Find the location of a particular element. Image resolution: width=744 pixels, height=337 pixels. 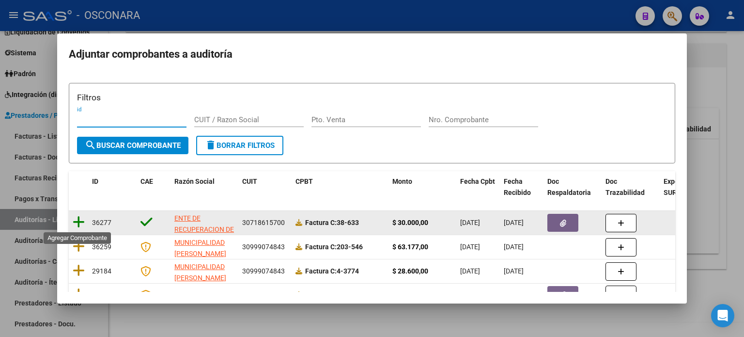

datatable-header-cell: Monto is located at coordinates (422, 187).